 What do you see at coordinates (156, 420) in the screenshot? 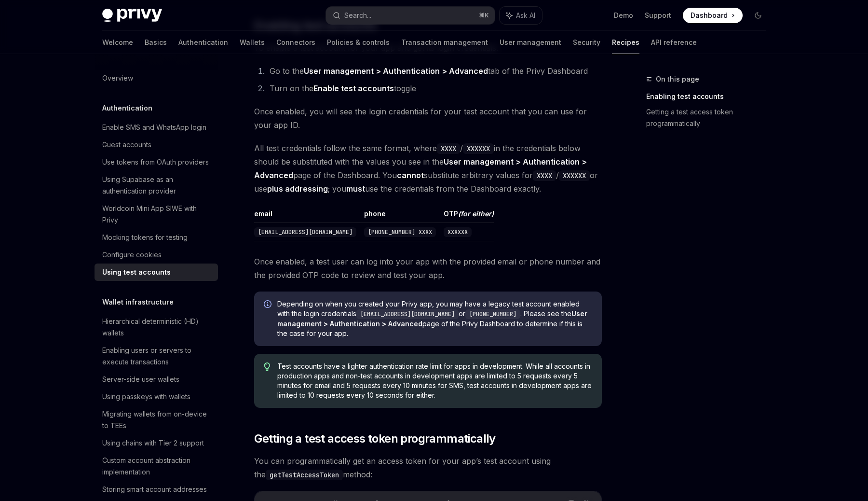
I see `a: Migrating wallets from on-device to TEEs` at bounding box center [156, 420].